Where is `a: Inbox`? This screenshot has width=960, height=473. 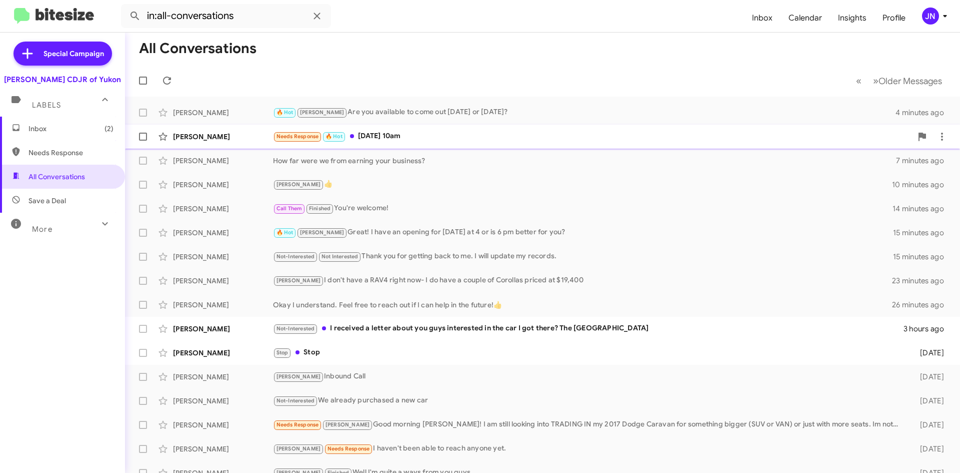 a: Inbox is located at coordinates (762, 18).